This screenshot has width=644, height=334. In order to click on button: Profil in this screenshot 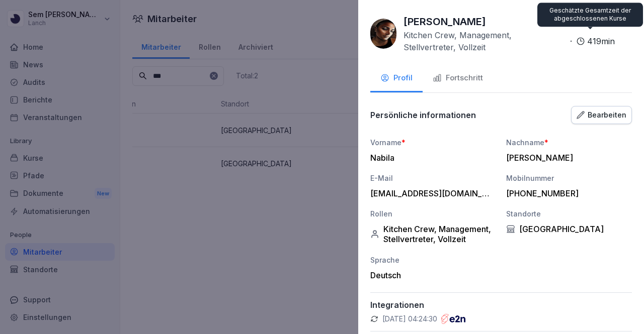, I will do `click(396, 79)`.